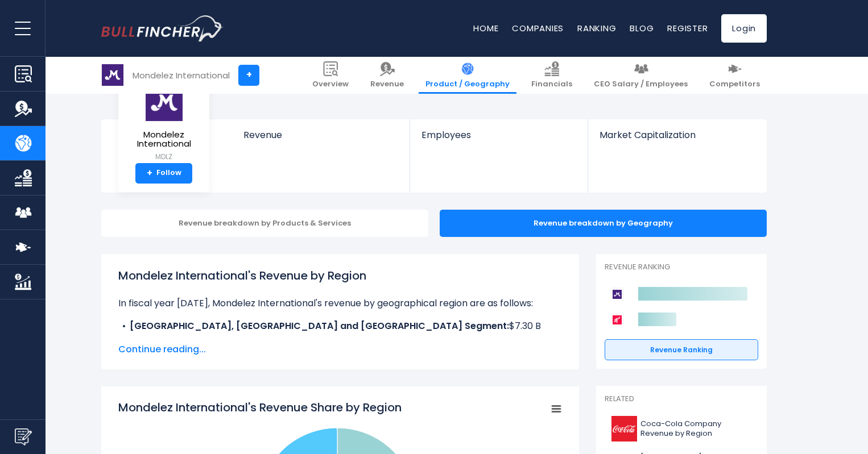 The image size is (868, 454). What do you see at coordinates (330, 75) in the screenshot?
I see `a: Overview` at bounding box center [330, 75].